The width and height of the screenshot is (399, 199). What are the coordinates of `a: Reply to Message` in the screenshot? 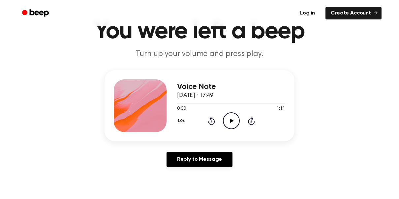 It's located at (199, 160).